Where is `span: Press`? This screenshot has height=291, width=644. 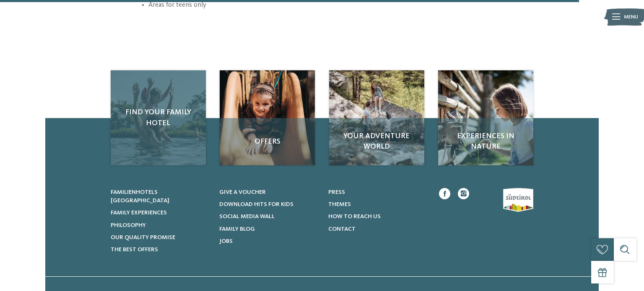 span: Press is located at coordinates (337, 192).